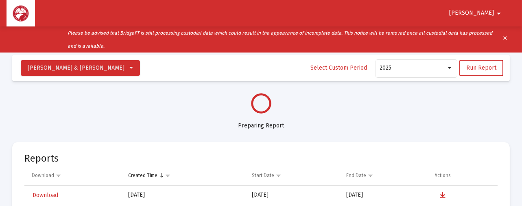  I want to click on div: Download, so click(43, 175).